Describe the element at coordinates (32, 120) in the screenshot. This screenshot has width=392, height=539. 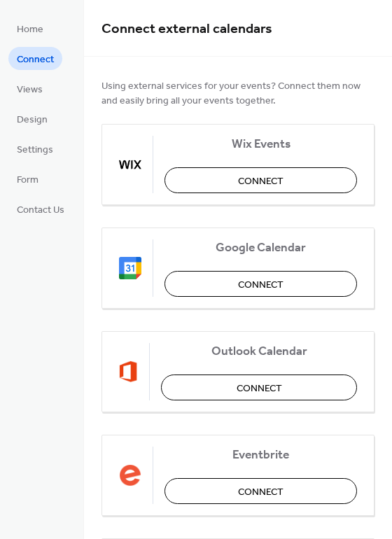
I see `span: Design` at that location.